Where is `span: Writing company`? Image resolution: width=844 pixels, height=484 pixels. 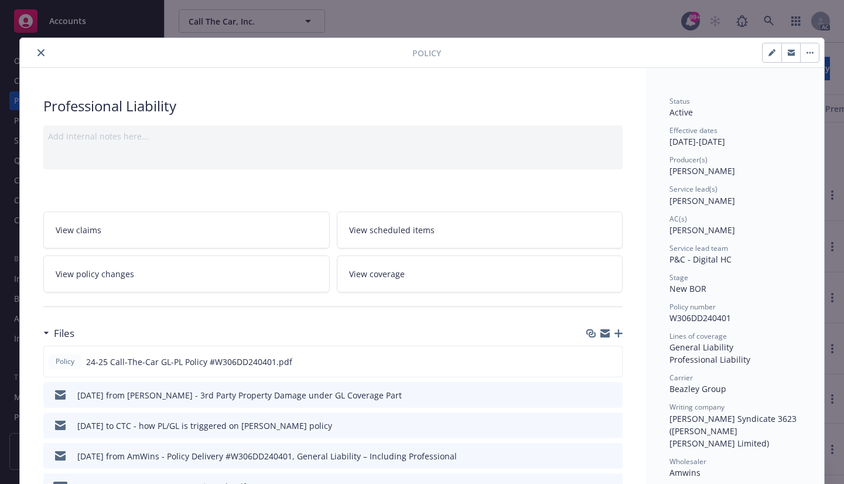 span: Writing company is located at coordinates (697, 406).